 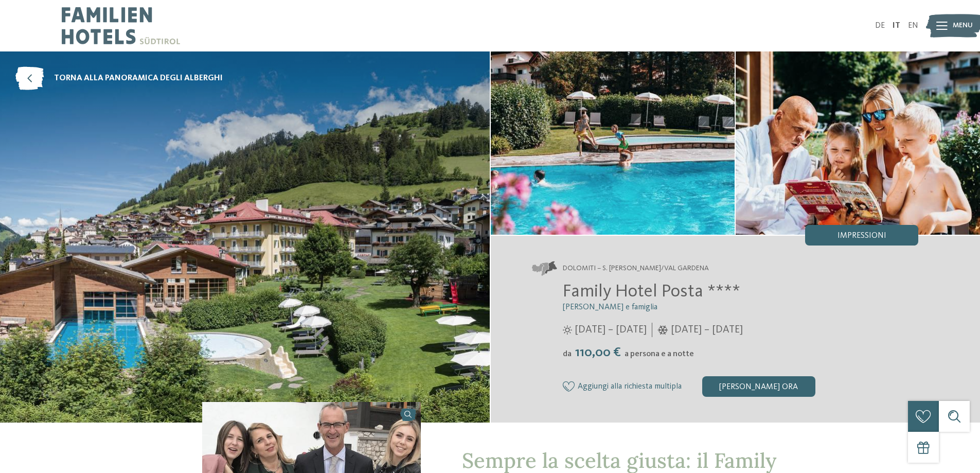 I want to click on span: da, so click(x=567, y=354).